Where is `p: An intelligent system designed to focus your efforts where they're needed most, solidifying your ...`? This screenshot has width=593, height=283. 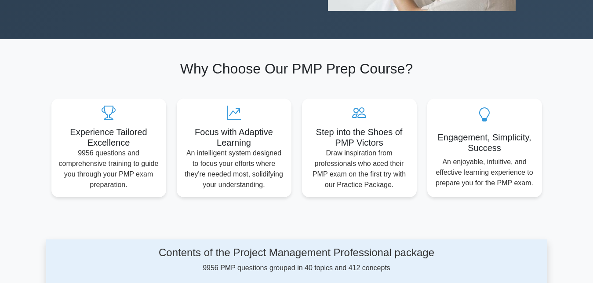
p: An intelligent system designed to focus your efforts where they're needed most, solidifying your ... is located at coordinates (234, 169).